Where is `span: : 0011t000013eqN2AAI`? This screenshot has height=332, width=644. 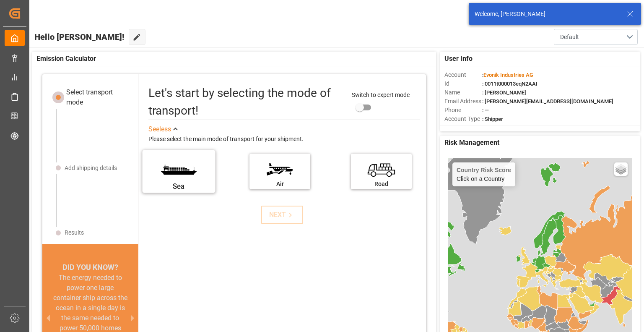 span: : 0011t000013eqN2AAI is located at coordinates (510, 83).